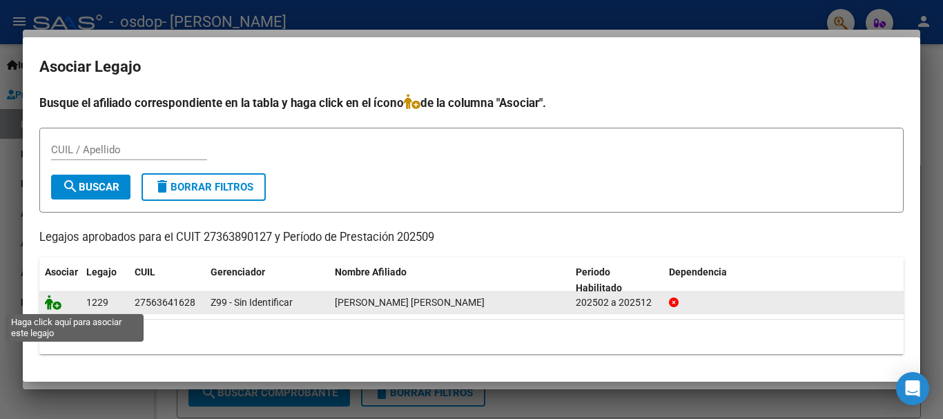 The width and height of the screenshot is (943, 419). Describe the element at coordinates (371, 272) in the screenshot. I see `span: Nombre Afiliado` at that location.